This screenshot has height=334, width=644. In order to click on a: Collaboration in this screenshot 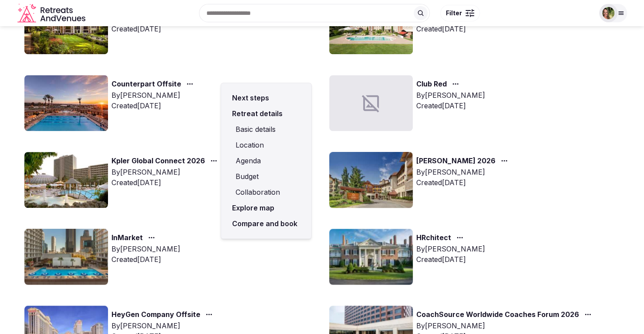, I will do `click(266, 192)`.